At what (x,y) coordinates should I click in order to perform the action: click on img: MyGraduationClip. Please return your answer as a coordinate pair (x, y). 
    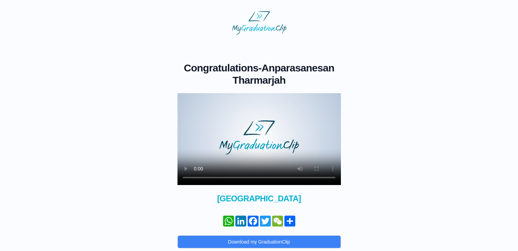
    Looking at the image, I should click on (259, 23).